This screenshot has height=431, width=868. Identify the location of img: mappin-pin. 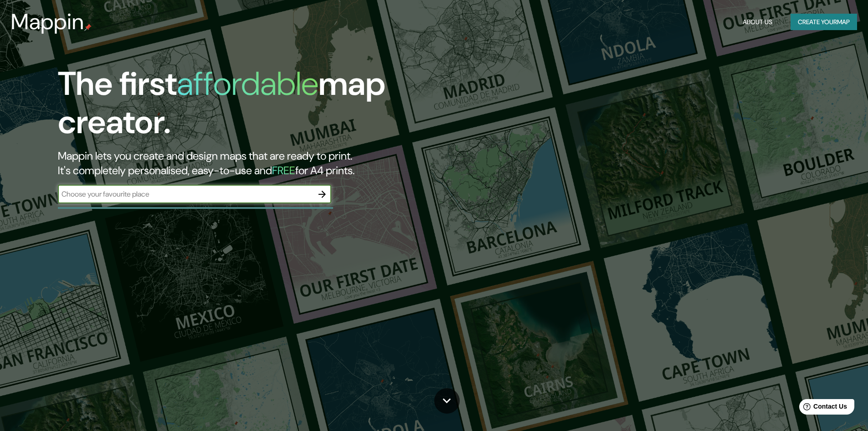
(88, 28).